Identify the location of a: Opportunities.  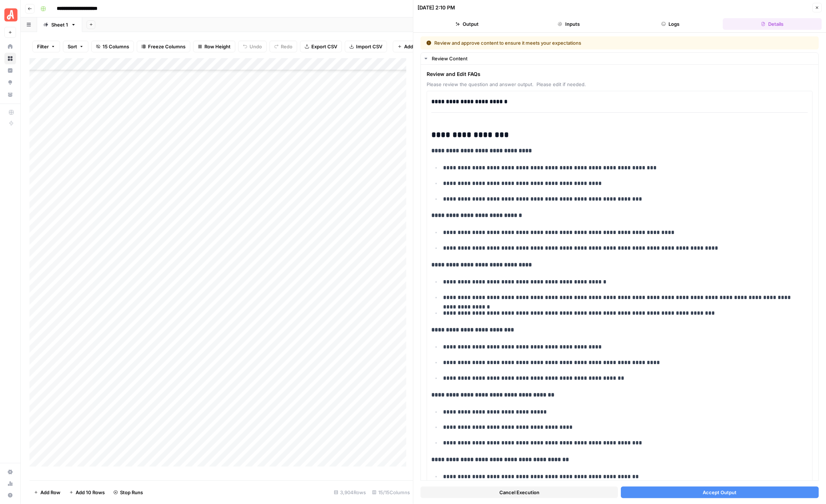
(10, 83).